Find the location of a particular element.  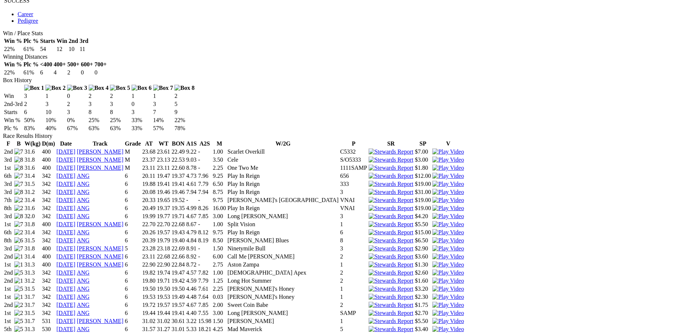

a: Career is located at coordinates (25, 14).